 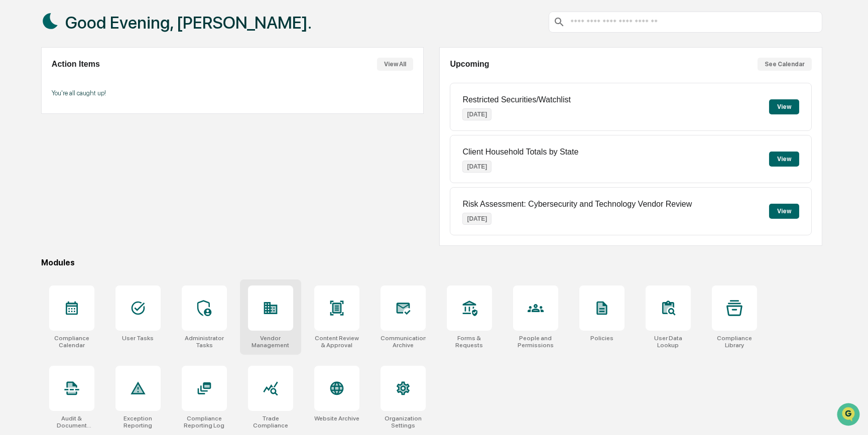 I want to click on div: Audit & Document Logs, so click(x=72, y=422).